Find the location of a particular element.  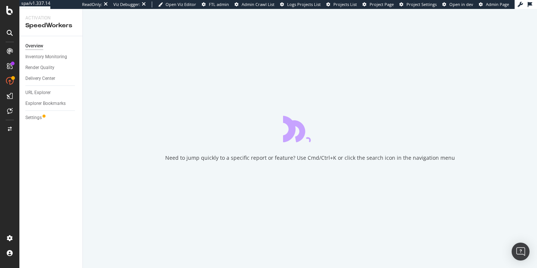

span: Projects List is located at coordinates (345, 4).